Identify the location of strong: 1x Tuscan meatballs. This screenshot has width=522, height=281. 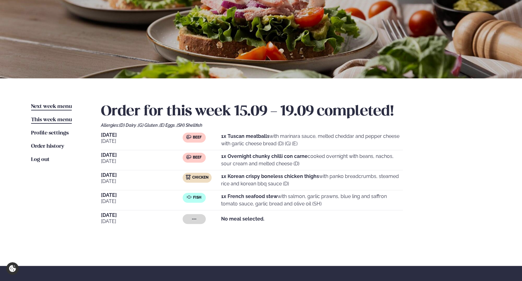
(245, 136).